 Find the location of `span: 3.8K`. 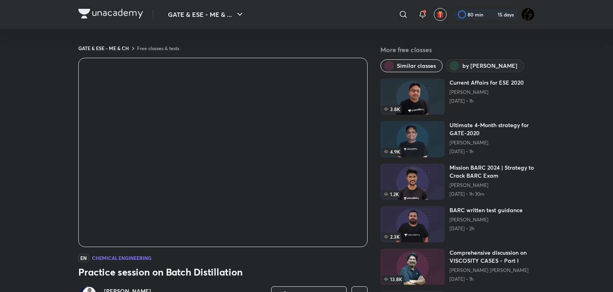

span: 3.8K is located at coordinates (392, 109).